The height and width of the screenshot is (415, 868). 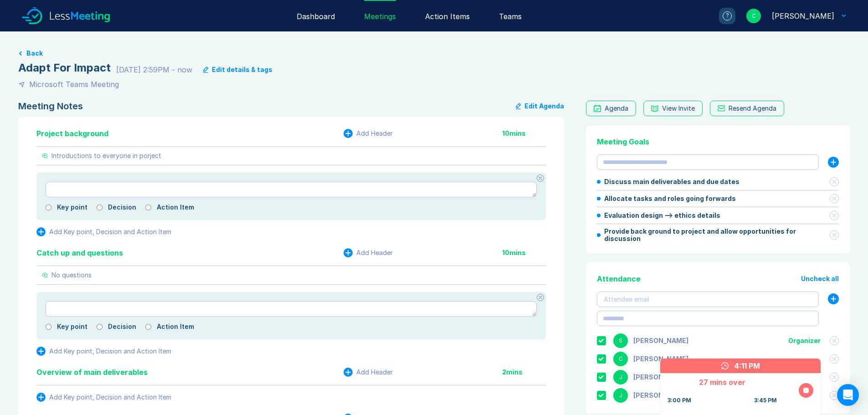 I want to click on button: Edit Agenda, so click(x=540, y=106).